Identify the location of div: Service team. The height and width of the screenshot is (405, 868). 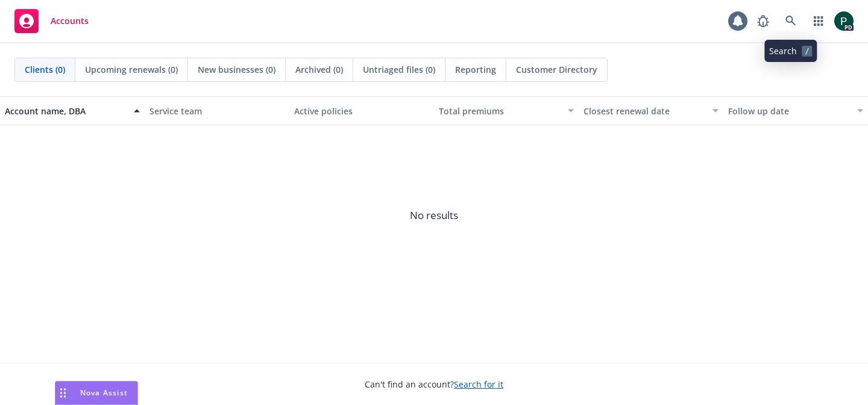
(217, 110).